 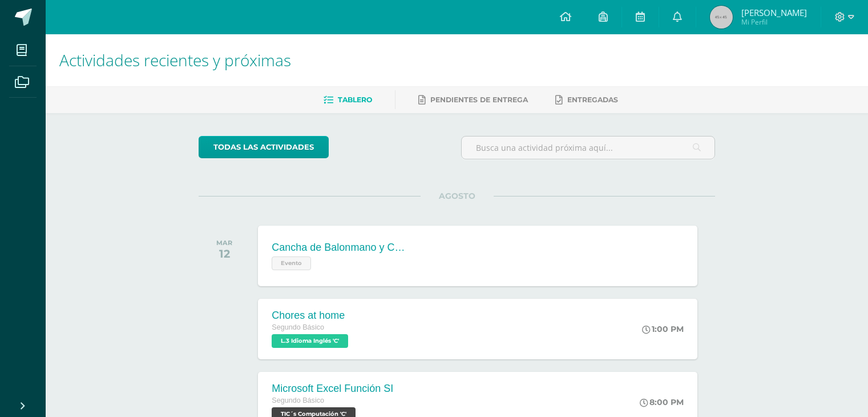 I want to click on span: AGOSTO, so click(x=457, y=196).